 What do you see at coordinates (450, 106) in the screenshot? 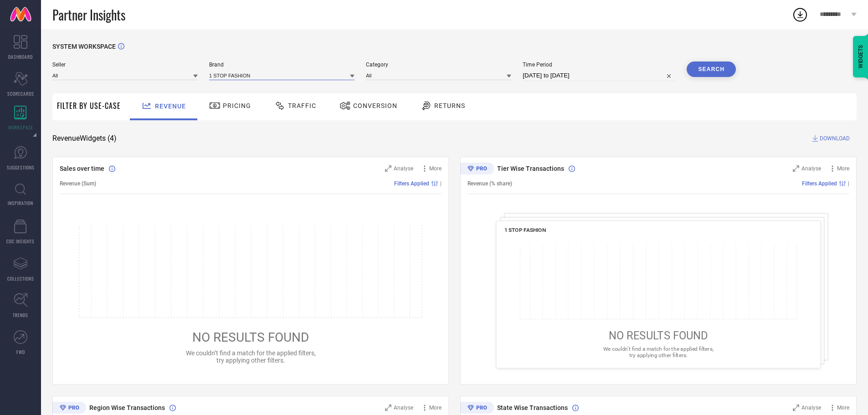
I see `span: Returns` at bounding box center [450, 106].